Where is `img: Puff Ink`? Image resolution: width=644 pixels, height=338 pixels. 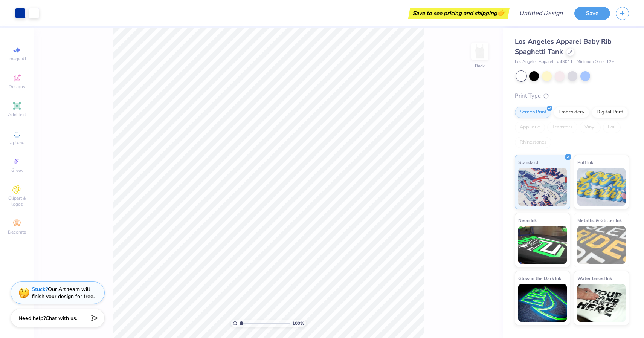
img: Puff Ink is located at coordinates (602, 187).